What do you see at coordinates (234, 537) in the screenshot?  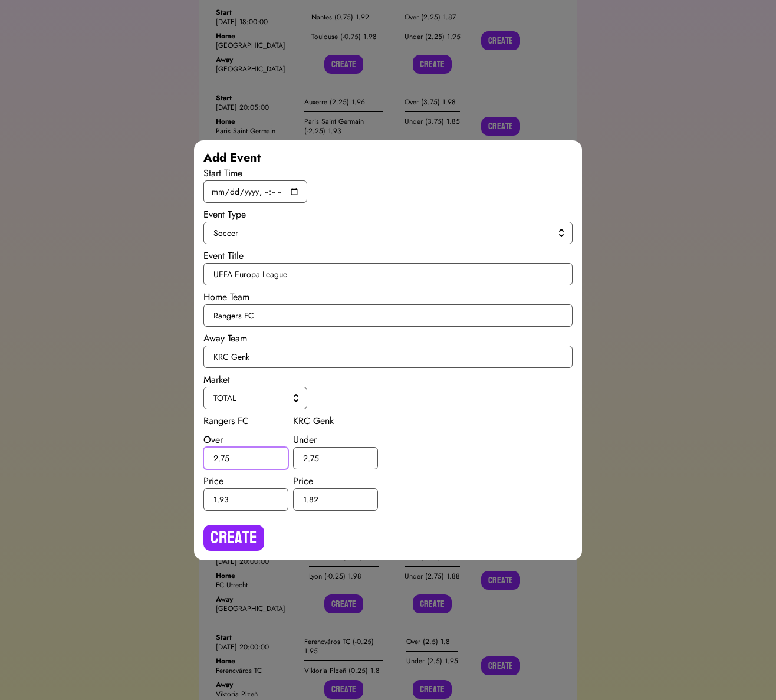 I see `button: Create` at bounding box center [234, 537].